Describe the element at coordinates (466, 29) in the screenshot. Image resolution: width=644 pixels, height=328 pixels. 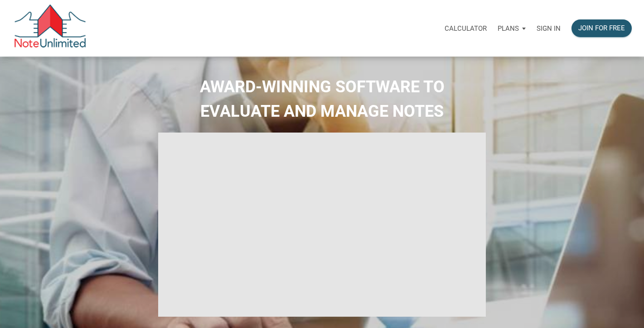
I see `p: Calculator` at that location.